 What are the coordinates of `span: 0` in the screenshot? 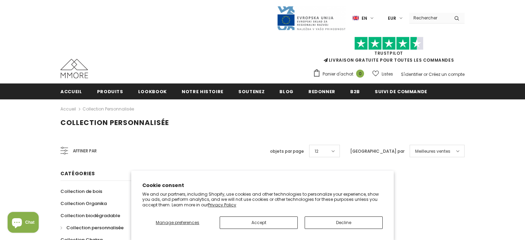 It's located at (360, 73).